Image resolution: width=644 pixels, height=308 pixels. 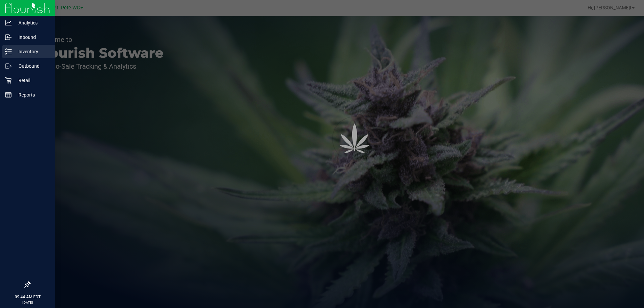 What do you see at coordinates (8, 95) in the screenshot?
I see `inline-svg: Reports` at bounding box center [8, 95].